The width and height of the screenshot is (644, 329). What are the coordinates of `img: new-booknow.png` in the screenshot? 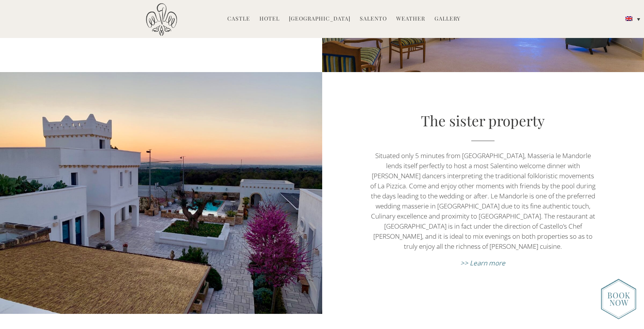 It's located at (618, 299).